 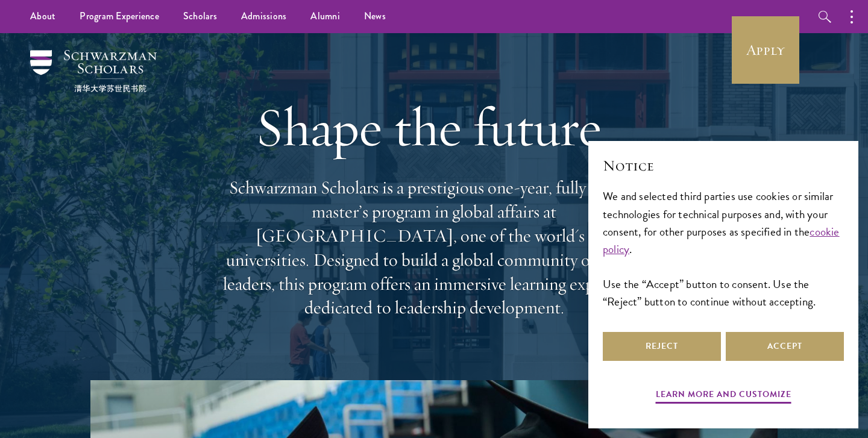 What do you see at coordinates (720, 240) in the screenshot?
I see `a: cookie policy` at bounding box center [720, 240].